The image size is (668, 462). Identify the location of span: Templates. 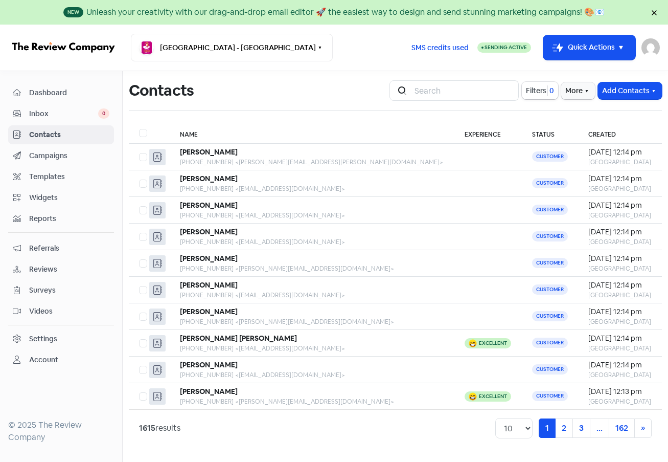
(69, 176).